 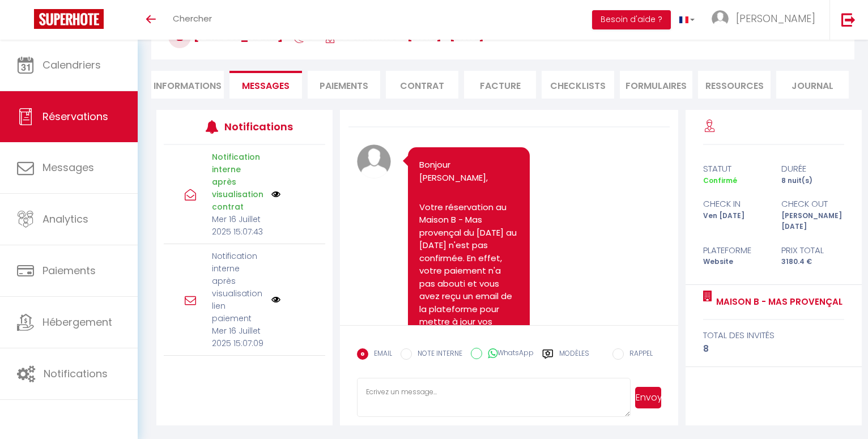 I want to click on li: CHECKLISTS, so click(x=578, y=85).